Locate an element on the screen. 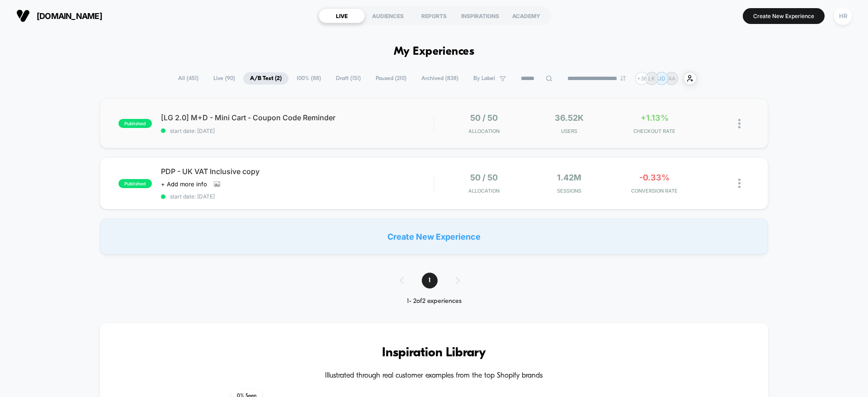 The width and height of the screenshot is (868, 397). span: 1.42M is located at coordinates (569, 178).